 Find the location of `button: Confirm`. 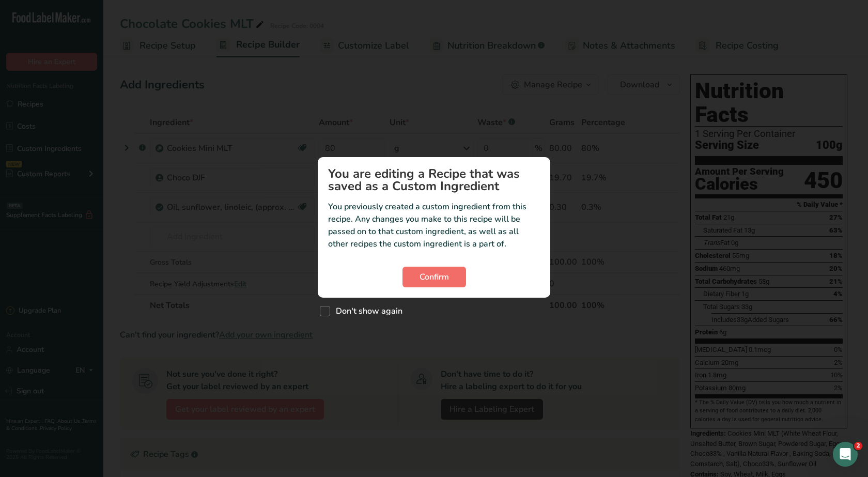

button: Confirm is located at coordinates (434, 277).